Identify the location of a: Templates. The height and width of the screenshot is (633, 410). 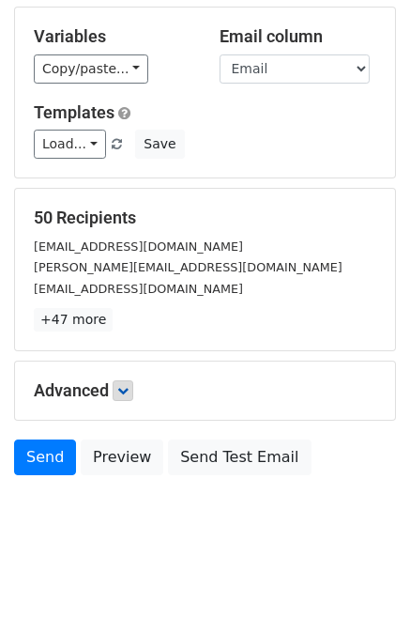
(74, 112).